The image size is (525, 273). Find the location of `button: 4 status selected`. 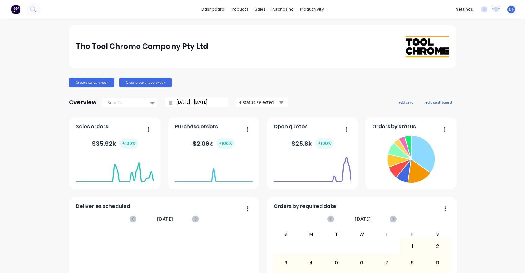

button: 4 status selected is located at coordinates (262, 102).